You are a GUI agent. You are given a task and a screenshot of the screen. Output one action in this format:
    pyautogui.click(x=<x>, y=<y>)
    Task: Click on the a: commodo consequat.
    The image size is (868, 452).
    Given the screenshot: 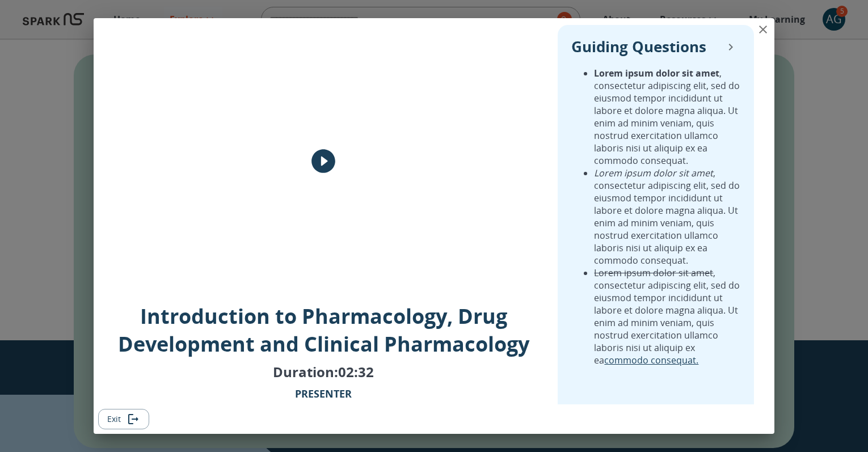 What is the action you would take?
    pyautogui.click(x=652, y=360)
    